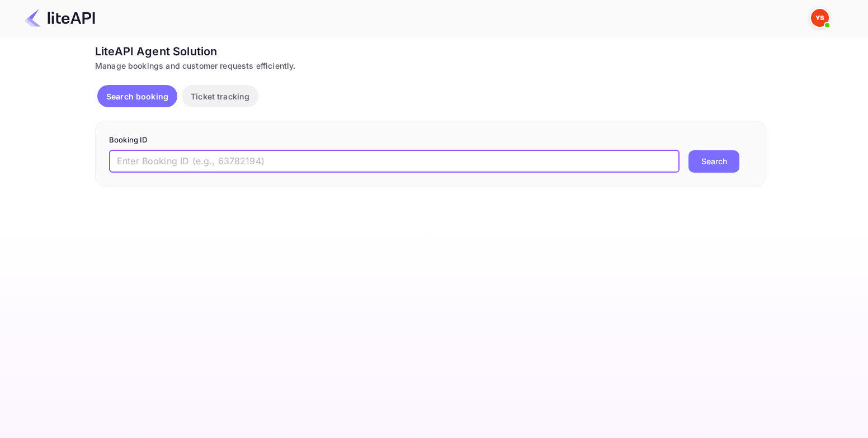 This screenshot has width=868, height=438. What do you see at coordinates (394, 161) in the screenshot?
I see `input: Enter Booking ID (e.g., 63782194)` at bounding box center [394, 161].